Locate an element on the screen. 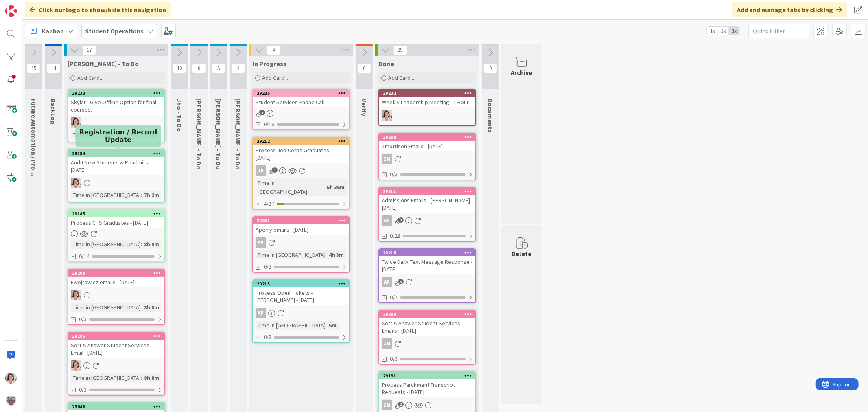 This screenshot has width=868, height=412. div: 29046 is located at coordinates (116, 406).